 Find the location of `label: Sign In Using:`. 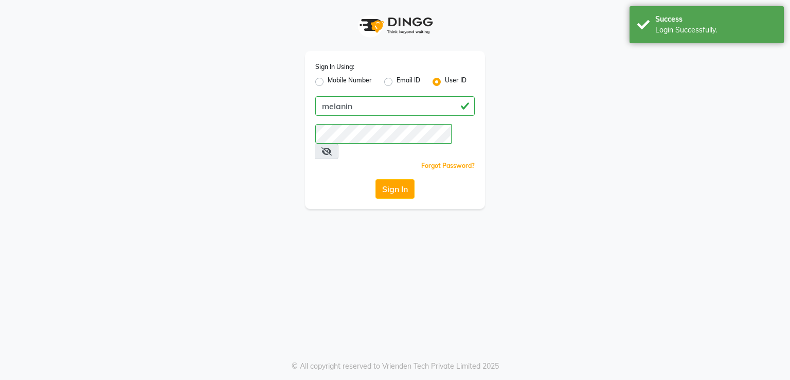

label: Sign In Using: is located at coordinates (335, 67).